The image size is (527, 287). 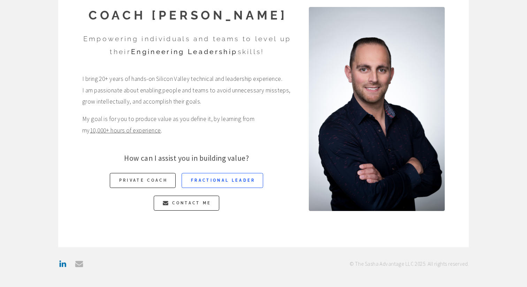 What do you see at coordinates (222, 180) in the screenshot?
I see `a: Fractional Leader` at bounding box center [222, 180].